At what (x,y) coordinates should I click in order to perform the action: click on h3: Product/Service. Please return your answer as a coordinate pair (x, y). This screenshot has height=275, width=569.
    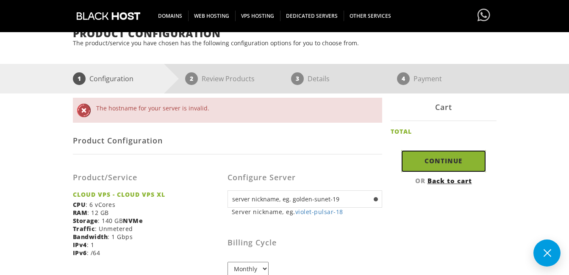
    Looking at the image, I should click on (147, 178).